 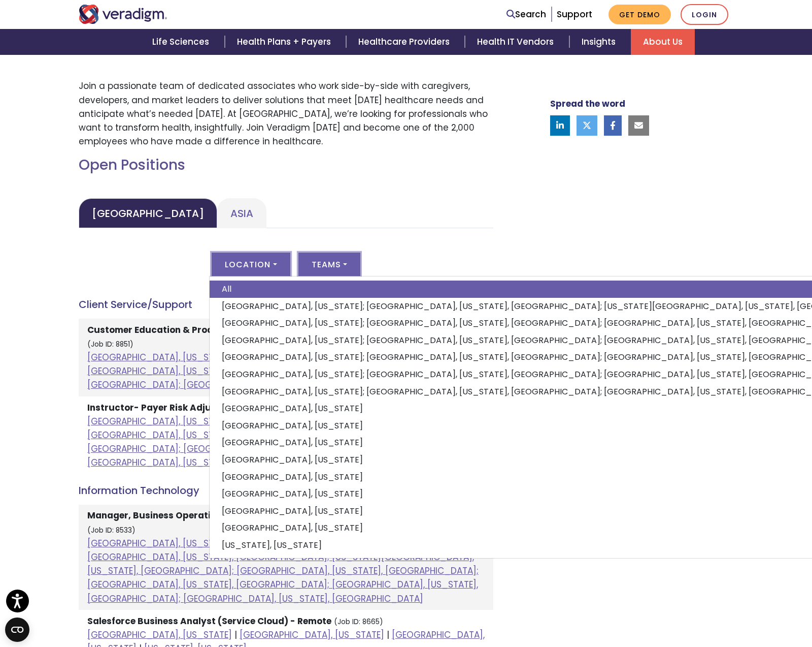 I want to click on a: Health IT Vendors, so click(x=517, y=42).